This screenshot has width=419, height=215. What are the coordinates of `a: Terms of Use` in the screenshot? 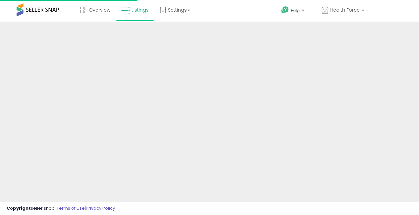 It's located at (71, 208).